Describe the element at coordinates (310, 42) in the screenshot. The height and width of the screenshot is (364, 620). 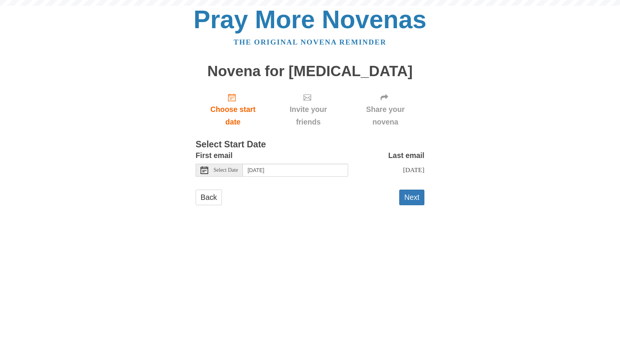
I see `a: The original novena reminder` at that location.